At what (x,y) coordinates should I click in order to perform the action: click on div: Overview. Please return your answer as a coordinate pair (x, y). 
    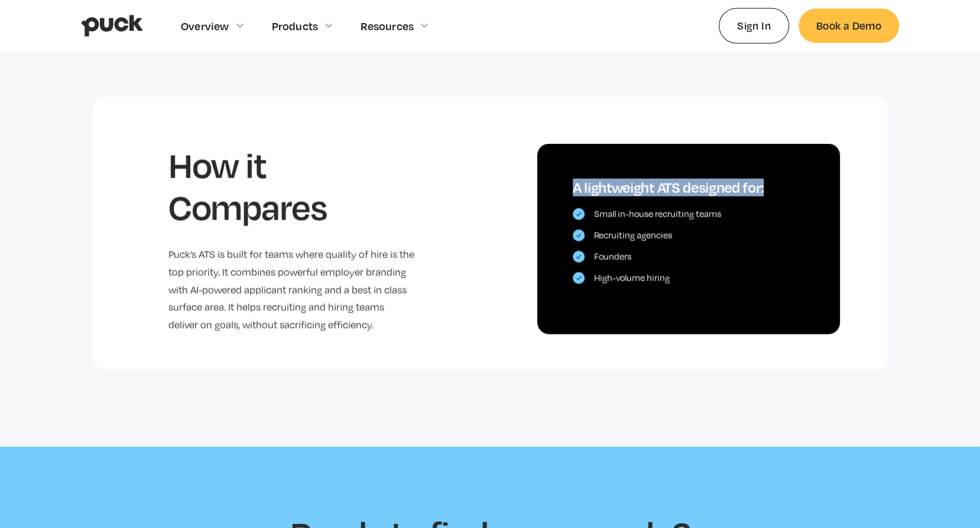
    Looking at the image, I should click on (205, 26).